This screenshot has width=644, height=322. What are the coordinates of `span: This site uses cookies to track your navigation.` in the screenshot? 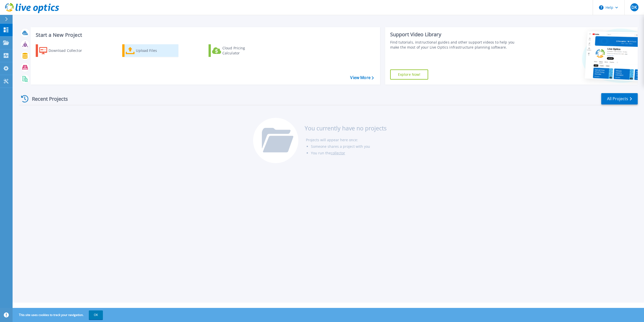 It's located at (58, 315).